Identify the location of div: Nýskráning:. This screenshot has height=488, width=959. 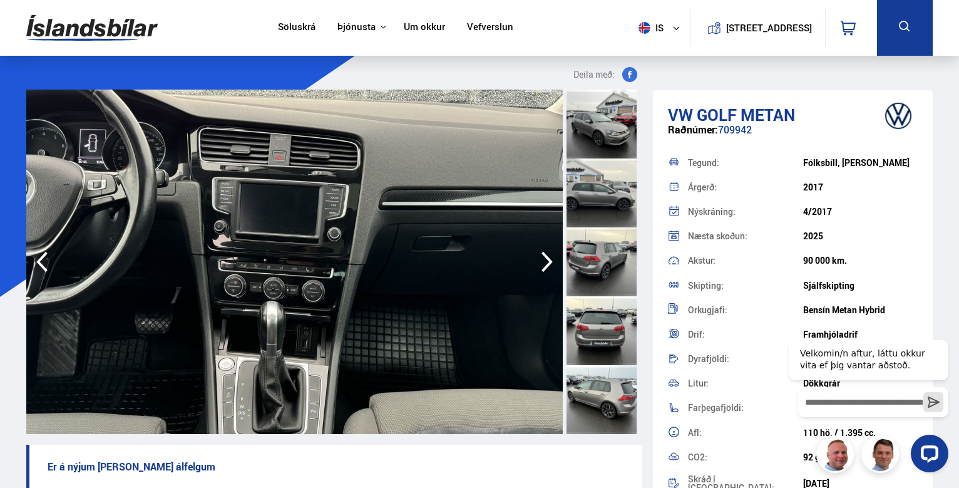
(745, 212).